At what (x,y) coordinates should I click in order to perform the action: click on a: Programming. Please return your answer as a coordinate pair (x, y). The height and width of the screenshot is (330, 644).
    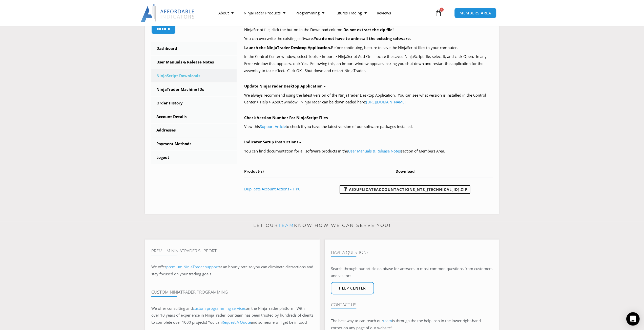
    Looking at the image, I should click on (310, 13).